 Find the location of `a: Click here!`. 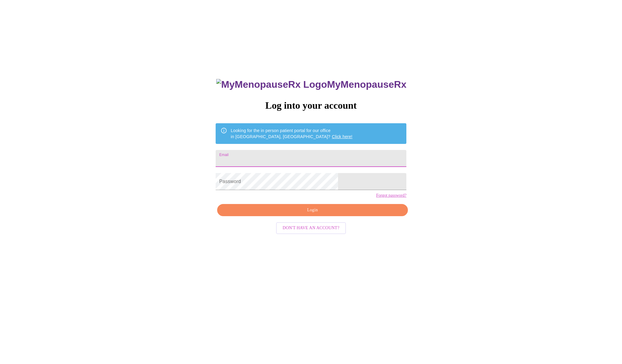

a: Click here! is located at coordinates (342, 136).